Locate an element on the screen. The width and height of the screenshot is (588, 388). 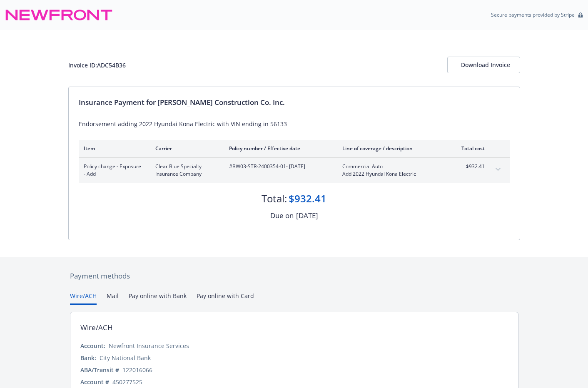
div: Total cost is located at coordinates (469, 148).